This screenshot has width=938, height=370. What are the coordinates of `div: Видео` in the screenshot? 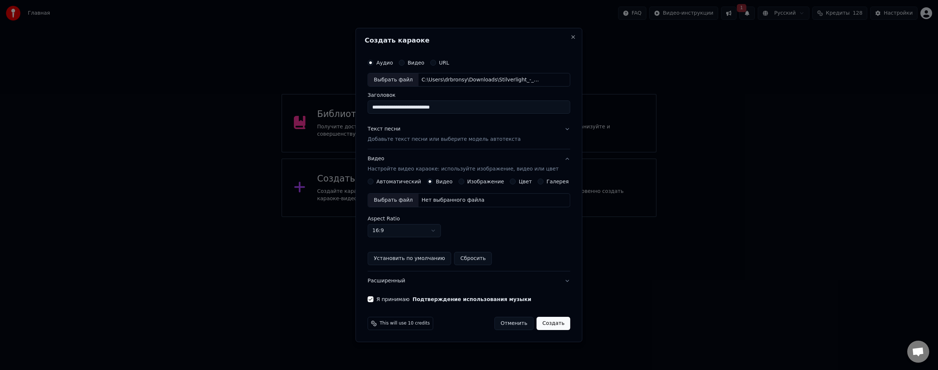 It's located at (463, 164).